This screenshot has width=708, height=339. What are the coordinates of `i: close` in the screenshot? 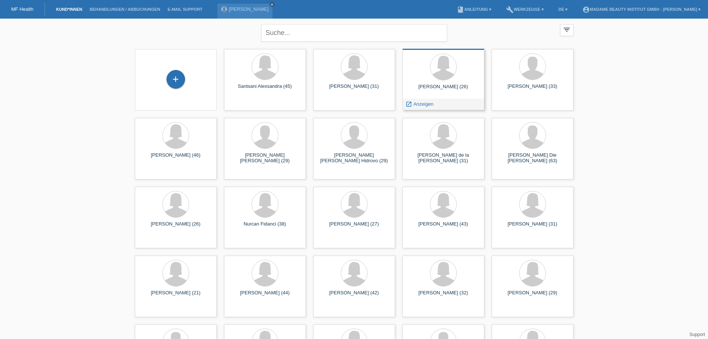 It's located at (272, 4).